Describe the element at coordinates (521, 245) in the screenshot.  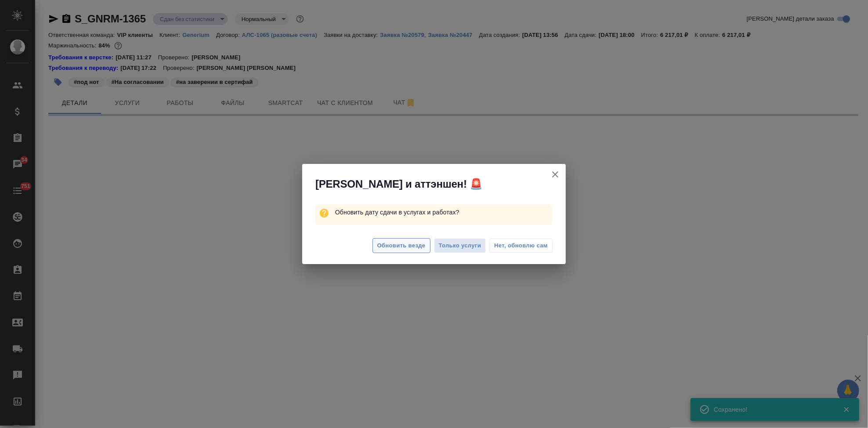
I see `button: Нет, обновлю сам` at that location.